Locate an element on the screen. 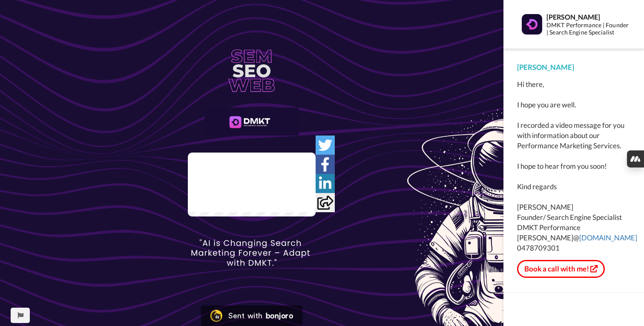 The height and width of the screenshot is (326, 644). img: 6dc56659-8f0f-43d7-83f3-e9d46c0fbded is located at coordinates (252, 122).